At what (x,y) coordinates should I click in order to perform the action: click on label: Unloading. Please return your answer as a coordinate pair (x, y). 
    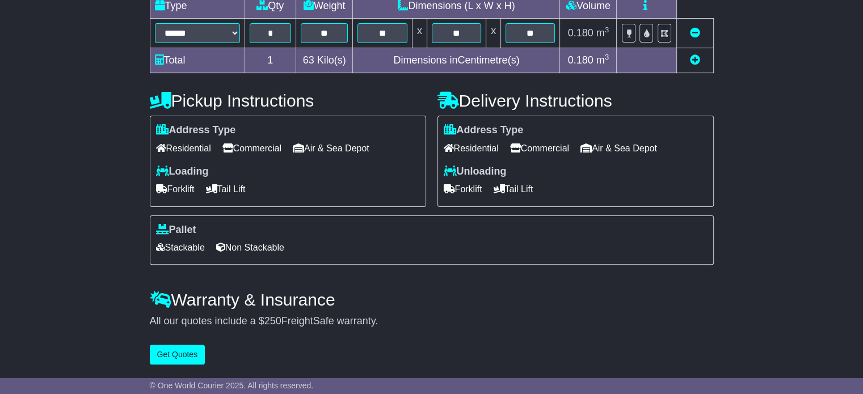
    Looking at the image, I should click on (475, 172).